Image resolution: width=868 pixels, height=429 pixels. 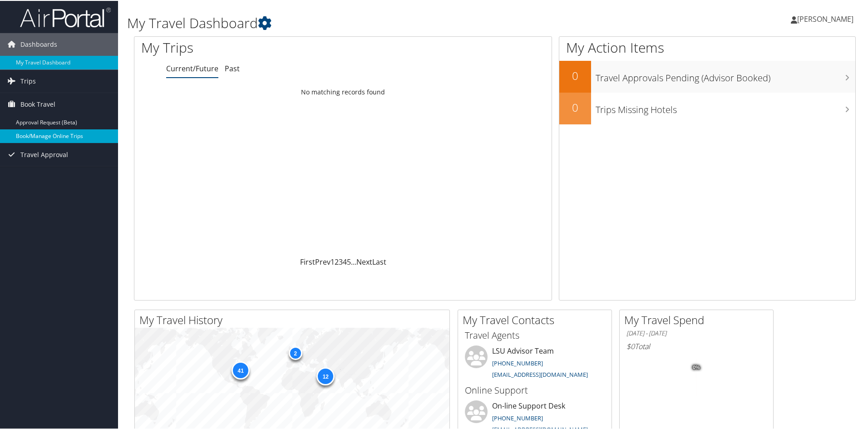 I want to click on h1: My Travel Dashboard, so click(x=372, y=22).